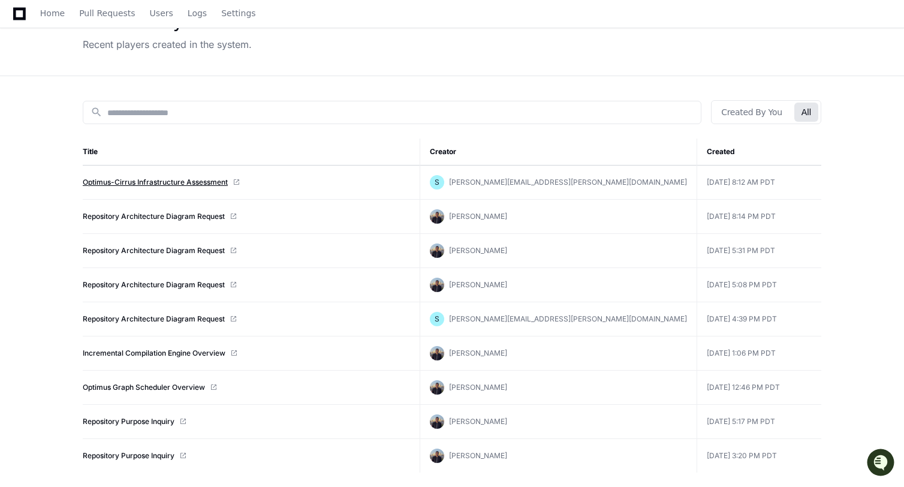 This screenshot has width=904, height=487. What do you see at coordinates (23, 100) in the screenshot?
I see `img: 1756235613930-3d25f9e4-fa56-45dd-b3ad-e072dfbd1548` at bounding box center [23, 100].